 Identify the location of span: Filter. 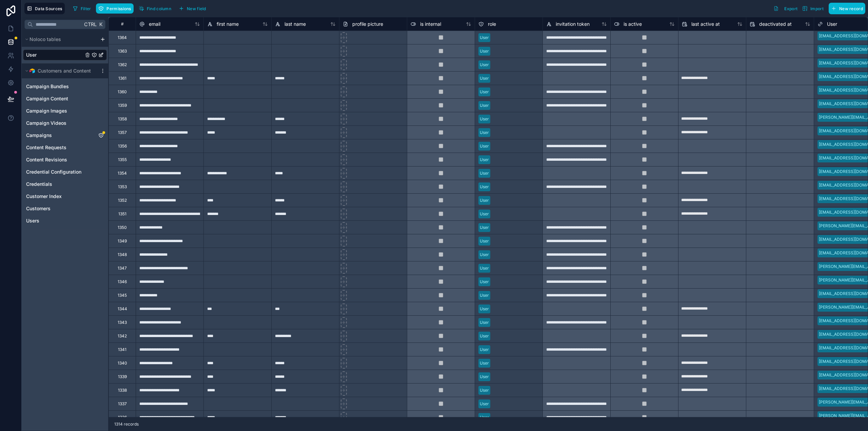
(86, 9).